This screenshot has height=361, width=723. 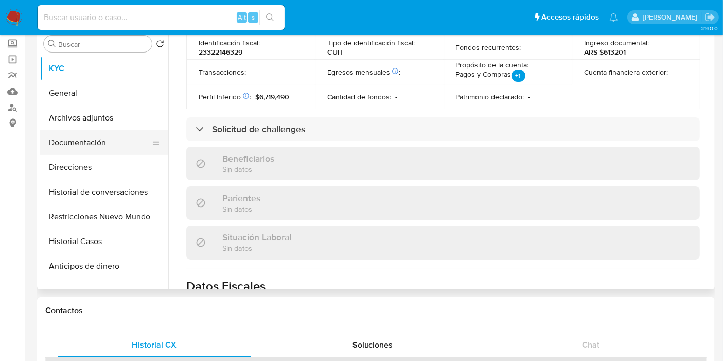 What do you see at coordinates (229, 43) in the screenshot?
I see `p: Identificación fiscal :` at bounding box center [229, 43].